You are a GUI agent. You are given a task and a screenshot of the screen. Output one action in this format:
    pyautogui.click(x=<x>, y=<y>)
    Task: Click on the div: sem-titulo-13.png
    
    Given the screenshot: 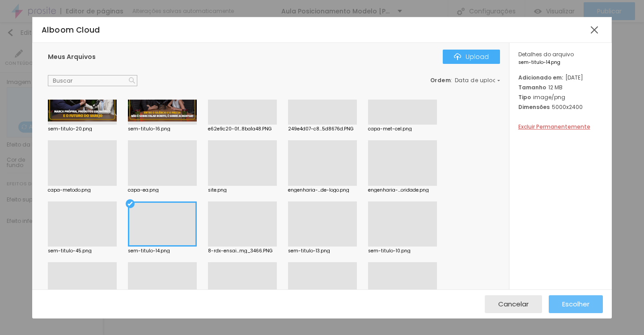 What is the action you would take?
    pyautogui.click(x=322, y=251)
    